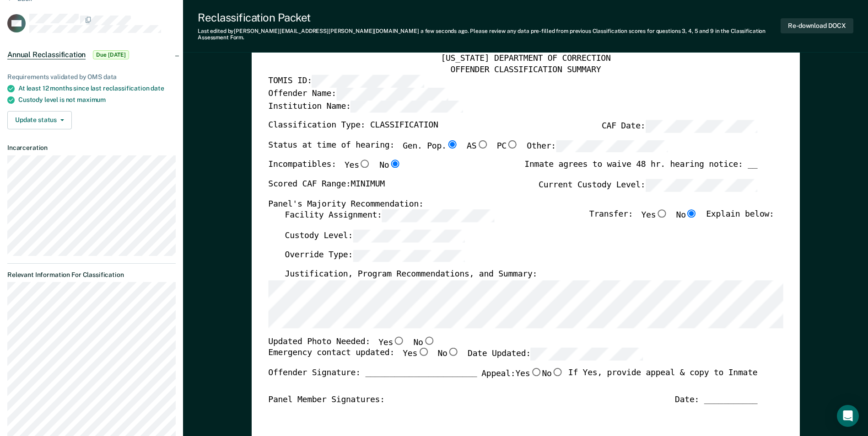  What do you see at coordinates (489, 18) in the screenshot?
I see `div: Reclassification Packet` at bounding box center [489, 18].